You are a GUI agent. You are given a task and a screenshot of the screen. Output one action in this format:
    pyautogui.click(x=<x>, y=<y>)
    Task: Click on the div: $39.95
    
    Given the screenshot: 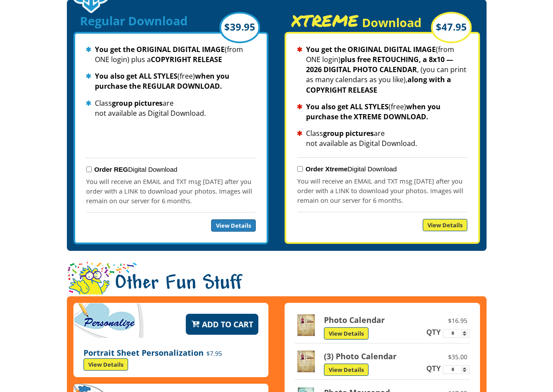 What is the action you would take?
    pyautogui.click(x=239, y=28)
    